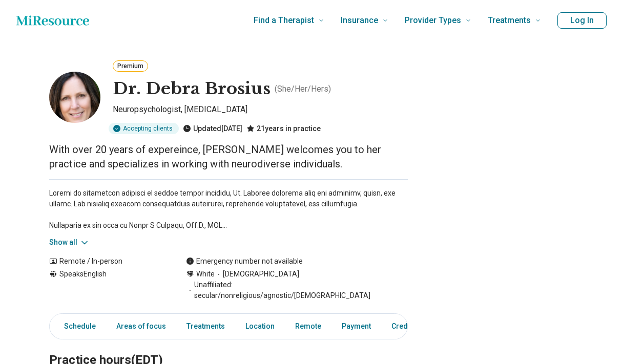 The height and width of the screenshot is (364, 623). I want to click on div: 21 years in practice, so click(283, 128).